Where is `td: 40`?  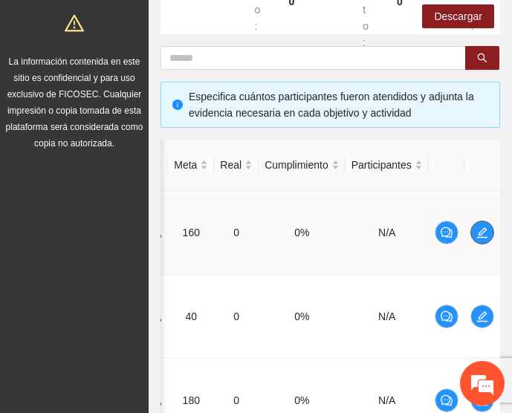
td: 40 is located at coordinates (191, 317).